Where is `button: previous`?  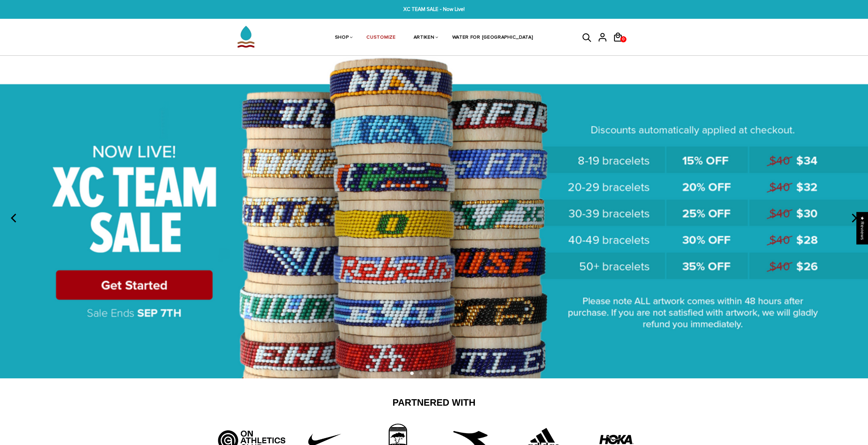 button: previous is located at coordinates (14, 218).